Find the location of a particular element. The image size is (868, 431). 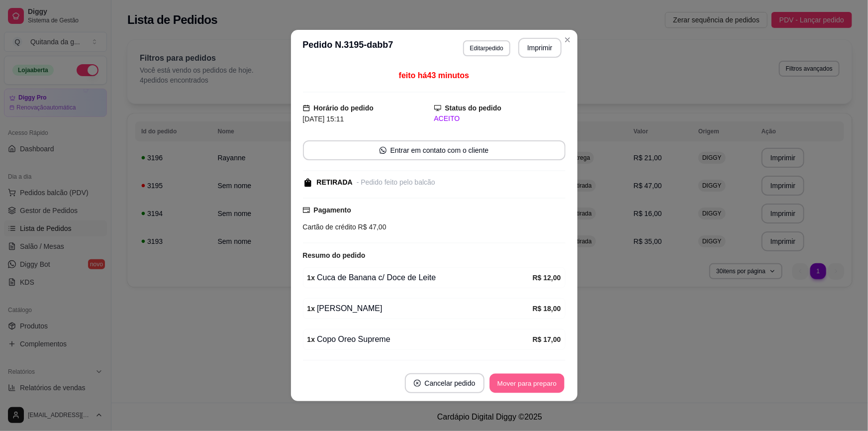

div: Copo Oreo Supreme is located at coordinates (420, 339).